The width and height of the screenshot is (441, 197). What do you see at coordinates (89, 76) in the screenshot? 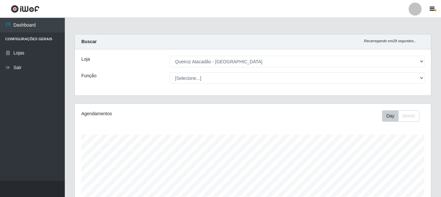
I see `label: Função` at bounding box center [89, 76].